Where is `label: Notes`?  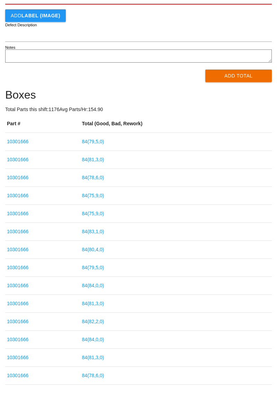 label: Notes is located at coordinates (10, 47).